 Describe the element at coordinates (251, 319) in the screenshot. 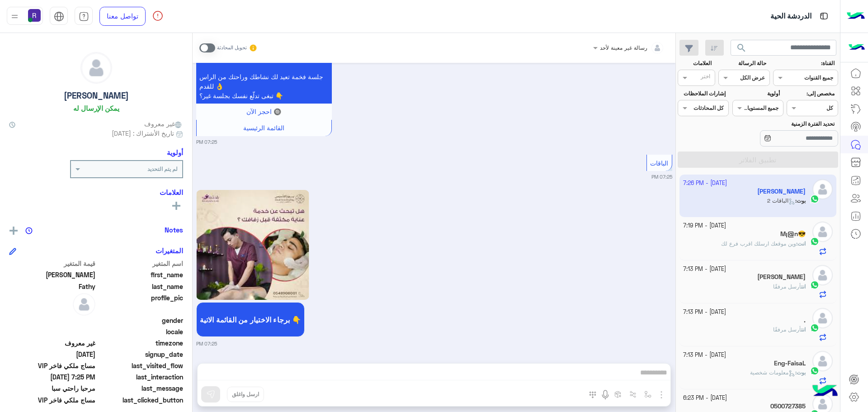

I see `span: برجاء الاختيار من القائمة الاتية 👇` at that location.